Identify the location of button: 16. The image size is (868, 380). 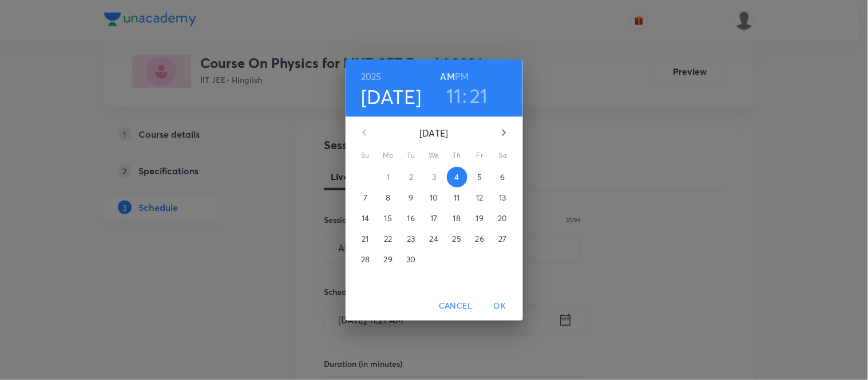
(411, 218).